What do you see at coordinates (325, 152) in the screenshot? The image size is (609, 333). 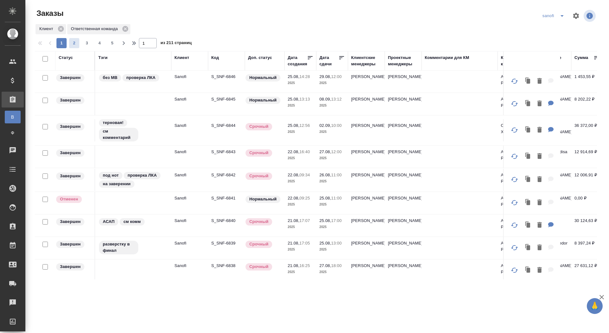 I see `p: 27.08,` at bounding box center [325, 152].